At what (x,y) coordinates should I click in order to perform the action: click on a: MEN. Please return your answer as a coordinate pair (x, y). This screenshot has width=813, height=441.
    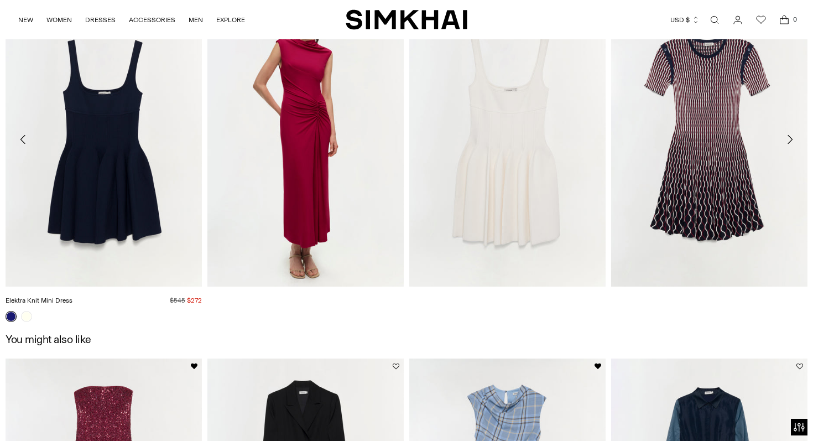
    Looking at the image, I should click on (196, 20).